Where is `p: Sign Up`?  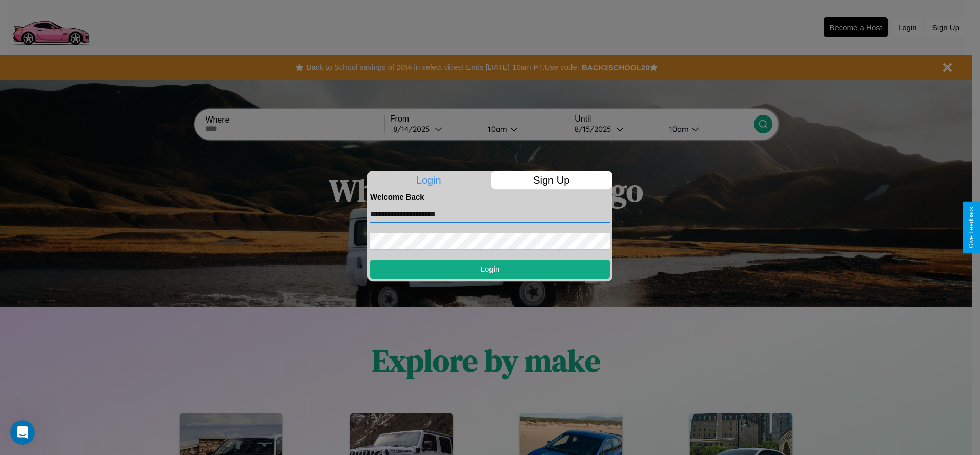
p: Sign Up is located at coordinates (552, 180).